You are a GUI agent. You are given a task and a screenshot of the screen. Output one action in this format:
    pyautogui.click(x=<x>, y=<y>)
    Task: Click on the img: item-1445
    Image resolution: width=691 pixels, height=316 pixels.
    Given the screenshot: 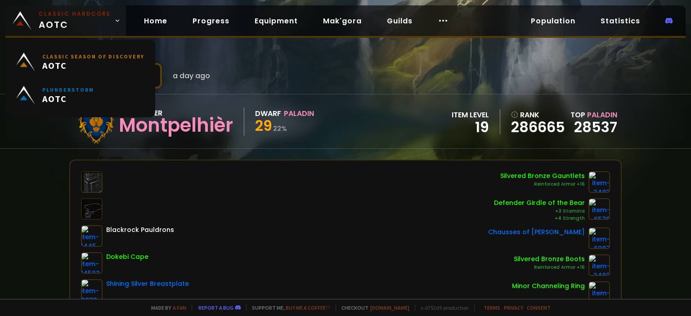 What is the action you would take?
    pyautogui.click(x=92, y=236)
    